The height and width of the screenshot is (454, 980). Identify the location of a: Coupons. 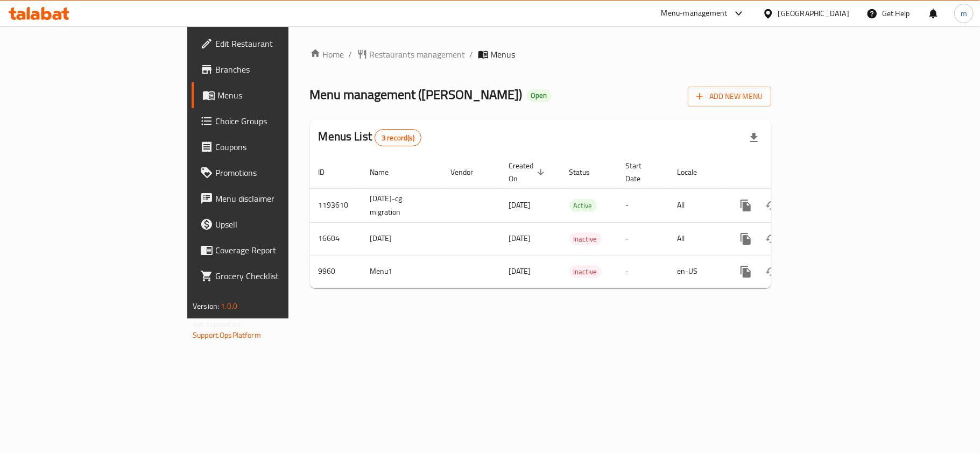
(271, 147).